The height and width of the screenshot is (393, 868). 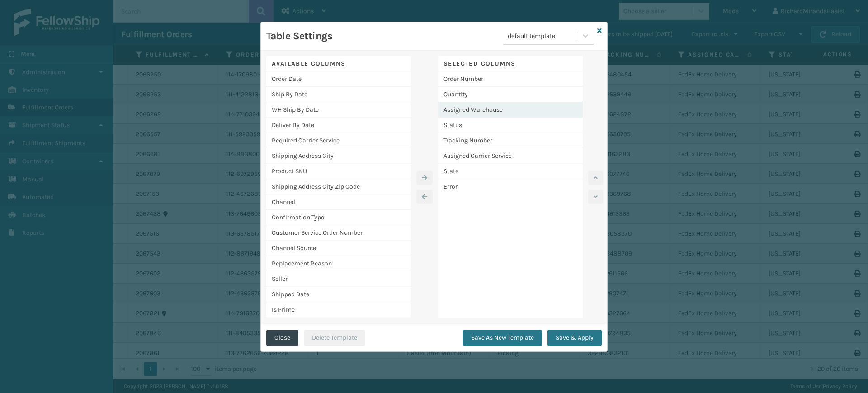 I want to click on div: Is Prime, so click(x=339, y=309).